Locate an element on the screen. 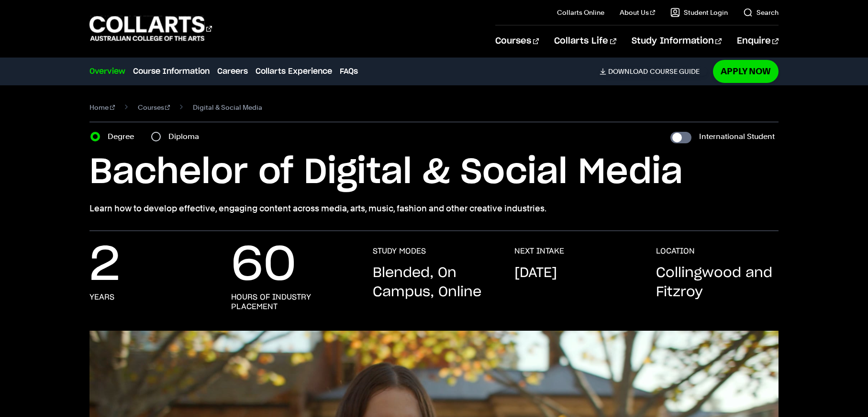  a: Apply Now is located at coordinates (746, 71).